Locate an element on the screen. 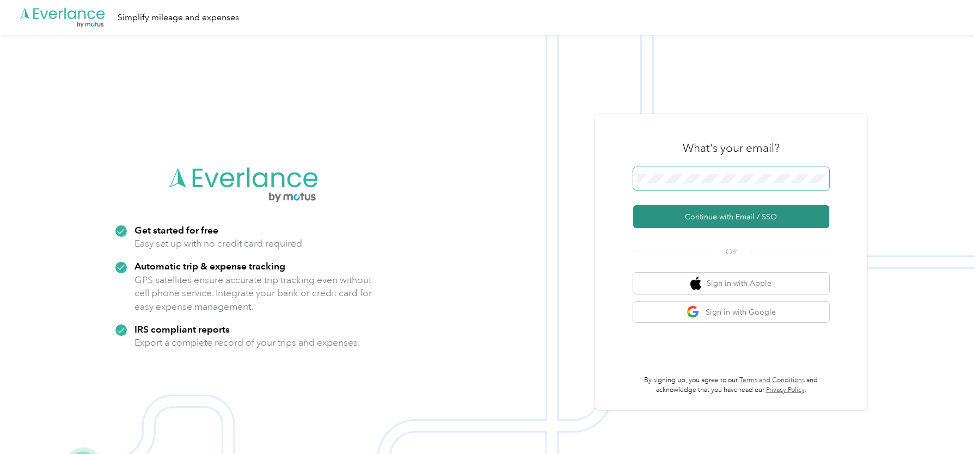  p: Export a complete record of your trips and expenses. is located at coordinates (247, 342).